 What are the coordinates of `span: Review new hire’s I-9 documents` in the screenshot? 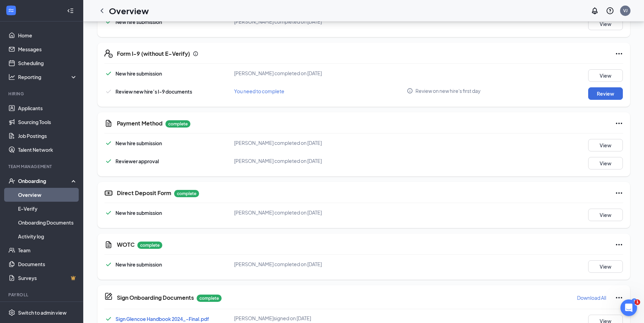 It's located at (153, 92).